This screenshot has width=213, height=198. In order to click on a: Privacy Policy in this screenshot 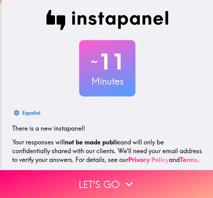, I will do `click(149, 159)`.